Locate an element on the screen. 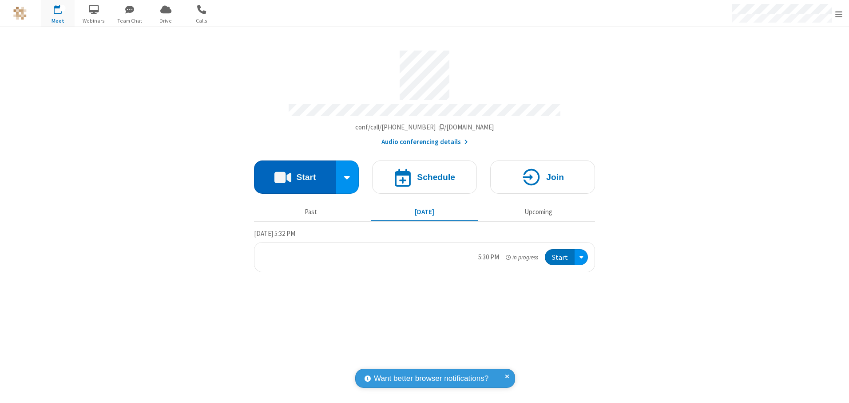 Image resolution: width=849 pixels, height=403 pixels. button: Schedule is located at coordinates (424, 177).